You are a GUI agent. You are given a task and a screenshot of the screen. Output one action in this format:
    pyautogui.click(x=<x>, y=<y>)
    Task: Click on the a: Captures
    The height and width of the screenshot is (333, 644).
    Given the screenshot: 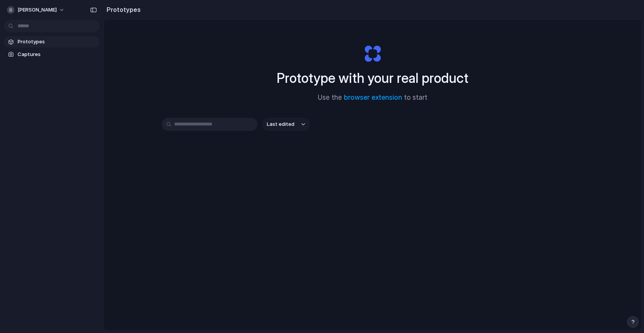 What is the action you would take?
    pyautogui.click(x=52, y=54)
    